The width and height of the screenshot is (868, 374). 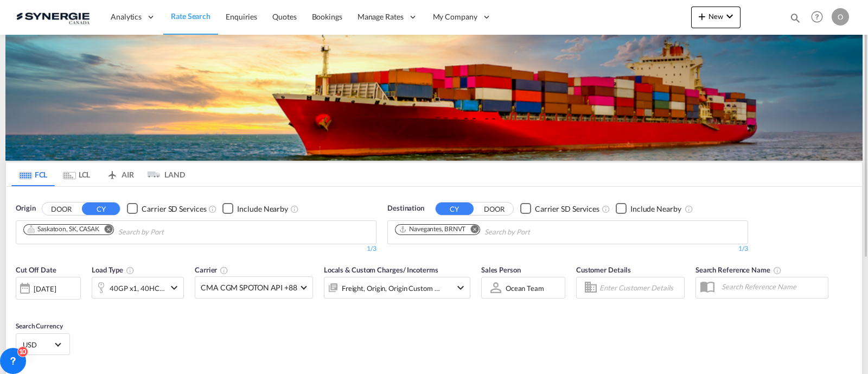 I want to click on span: Help, so click(x=817, y=17).